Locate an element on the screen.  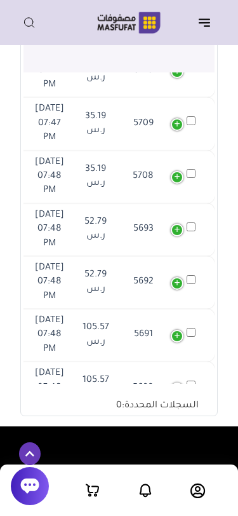
td: 5691 is located at coordinates (143, 335).